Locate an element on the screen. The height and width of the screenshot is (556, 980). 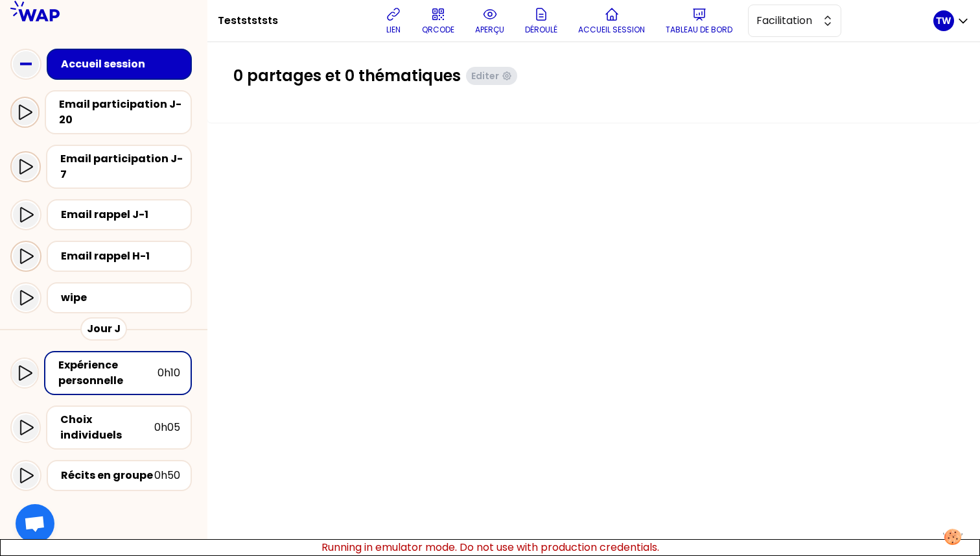
button: QRCODE is located at coordinates (438, 20).